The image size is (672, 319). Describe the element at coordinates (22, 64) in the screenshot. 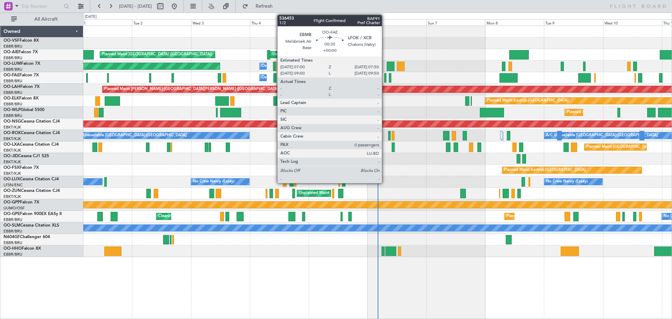

I see `a: OO-LUMFalcon 7X` at that location.